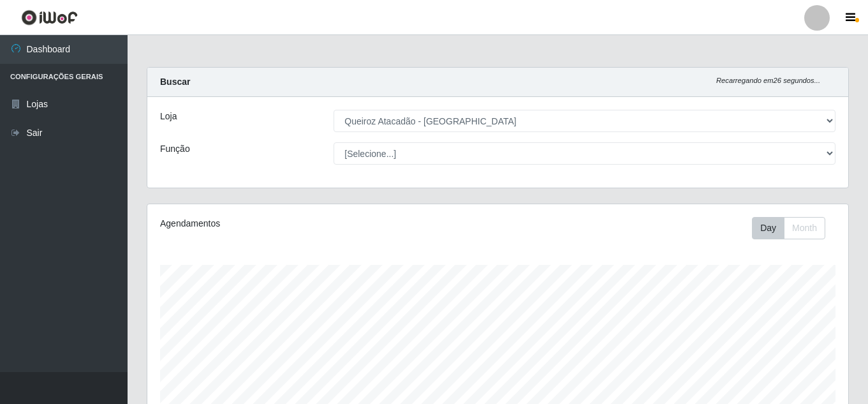  What do you see at coordinates (768, 228) in the screenshot?
I see `button: Day` at bounding box center [768, 228].